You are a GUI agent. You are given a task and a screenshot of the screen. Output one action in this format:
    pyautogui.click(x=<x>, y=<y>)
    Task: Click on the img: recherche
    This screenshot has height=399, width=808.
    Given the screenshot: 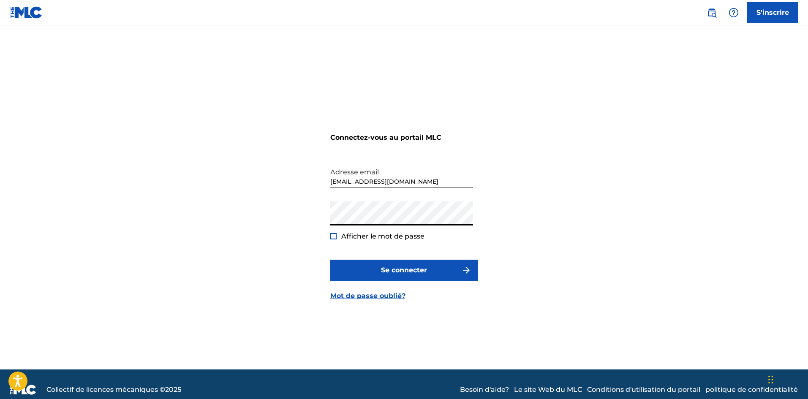 What is the action you would take?
    pyautogui.click(x=711, y=13)
    